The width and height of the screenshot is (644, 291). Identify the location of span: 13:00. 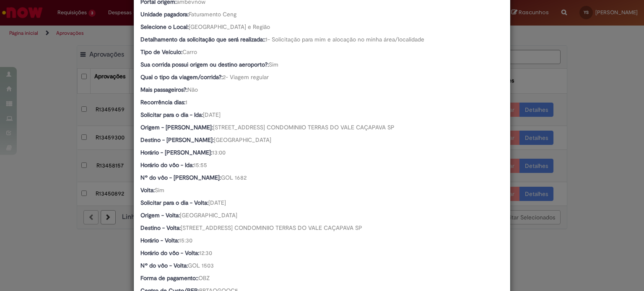
(219, 153).